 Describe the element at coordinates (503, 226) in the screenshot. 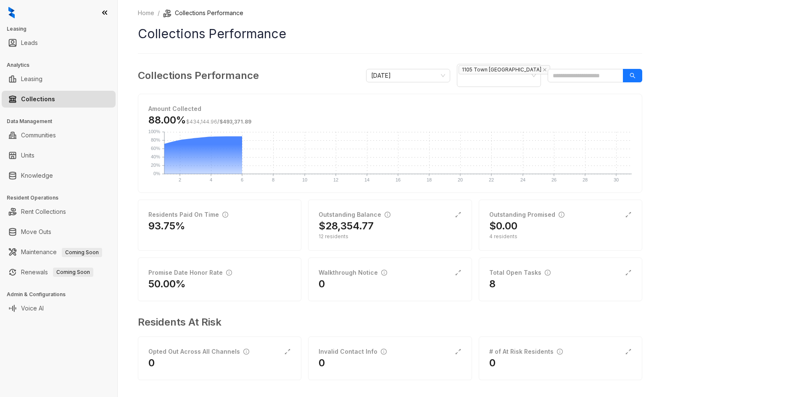

I see `h2: $0.00` at that location.